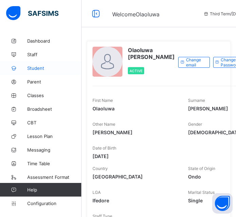  I want to click on span: Help, so click(54, 190).